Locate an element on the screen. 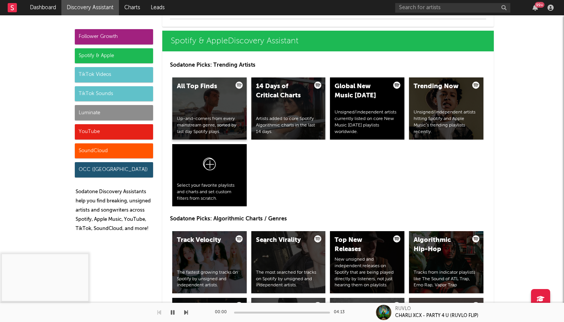 This screenshot has height=322, width=564. div: Up-and-comers from every mainstream genre, sorted by last day Spotify plays. is located at coordinates (209, 125).